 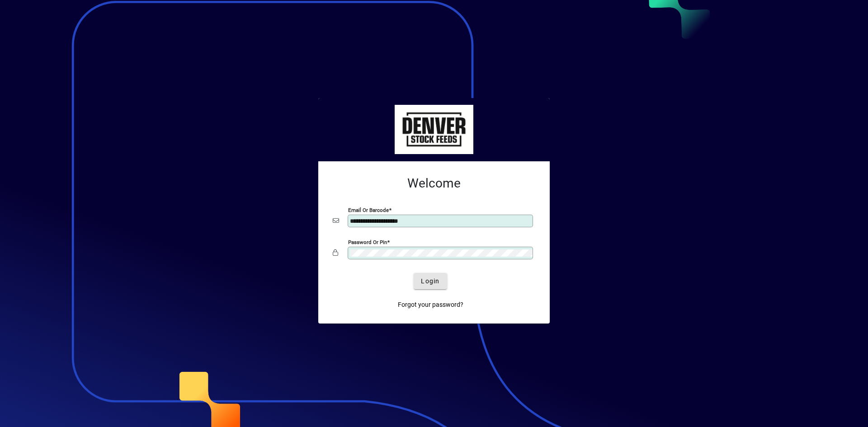 What do you see at coordinates (434, 184) in the screenshot?
I see `h2: Welcome` at bounding box center [434, 184].